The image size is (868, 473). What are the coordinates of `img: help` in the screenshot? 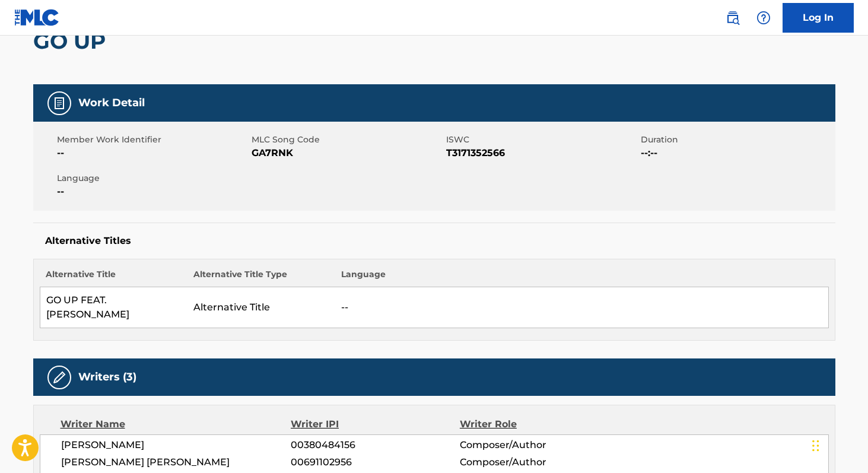 It's located at (764, 18).